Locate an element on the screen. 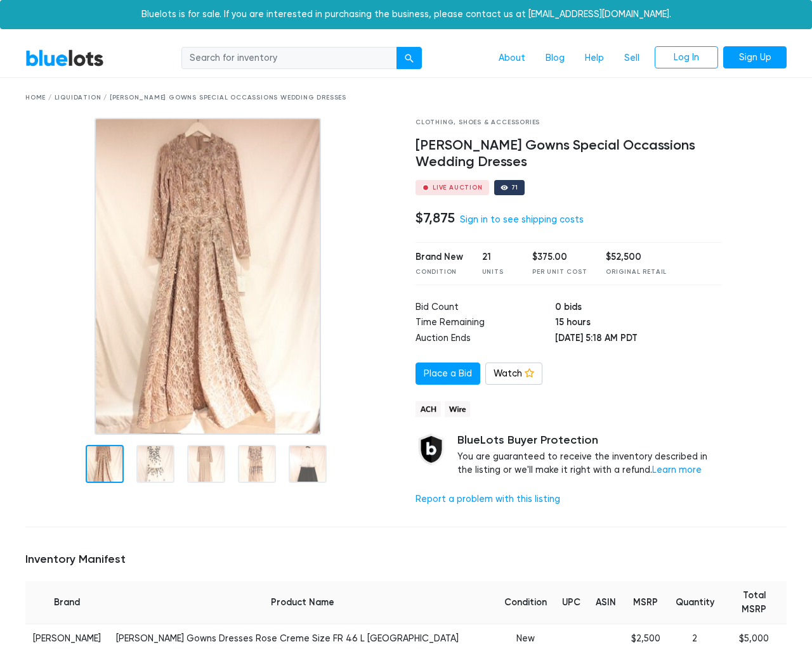 The width and height of the screenshot is (812, 649). div: Units is located at coordinates (498, 272).